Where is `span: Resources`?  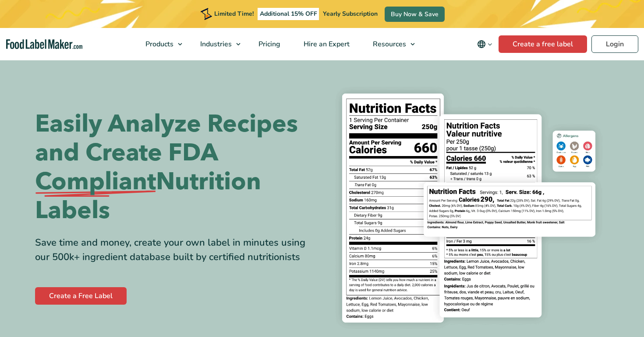 span: Resources is located at coordinates (389, 44).